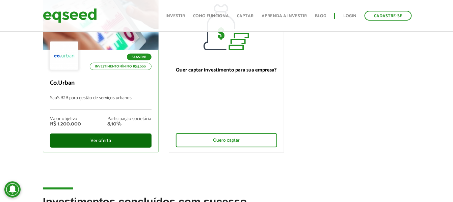 Image resolution: width=453 pixels, height=202 pixels. What do you see at coordinates (284, 16) in the screenshot?
I see `a: Aprenda a investir` at bounding box center [284, 16].